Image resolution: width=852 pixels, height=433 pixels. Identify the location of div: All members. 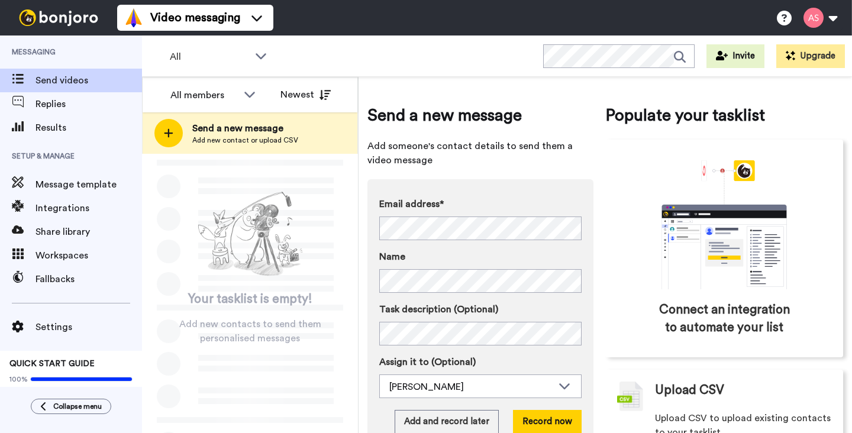
(204, 95).